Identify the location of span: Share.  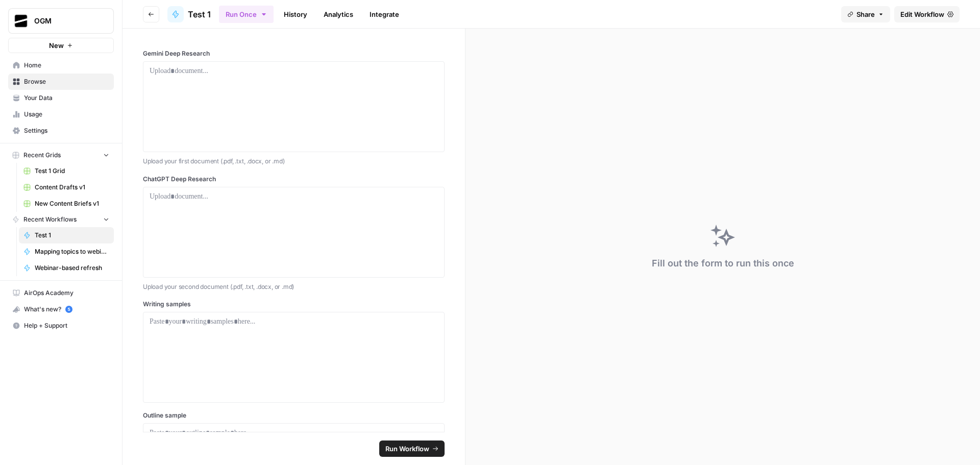
(866, 14).